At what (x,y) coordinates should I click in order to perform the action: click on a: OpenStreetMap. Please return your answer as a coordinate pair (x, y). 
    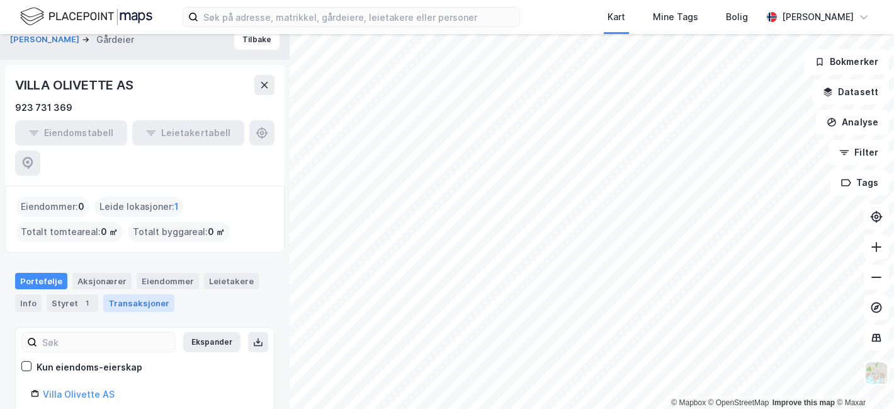
    Looking at the image, I should click on (739, 402).